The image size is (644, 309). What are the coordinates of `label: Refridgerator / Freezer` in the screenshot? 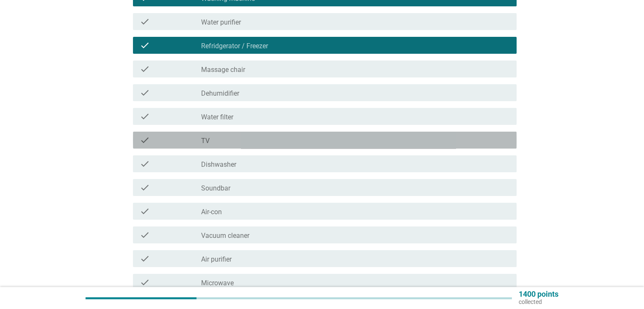 It's located at (235, 46).